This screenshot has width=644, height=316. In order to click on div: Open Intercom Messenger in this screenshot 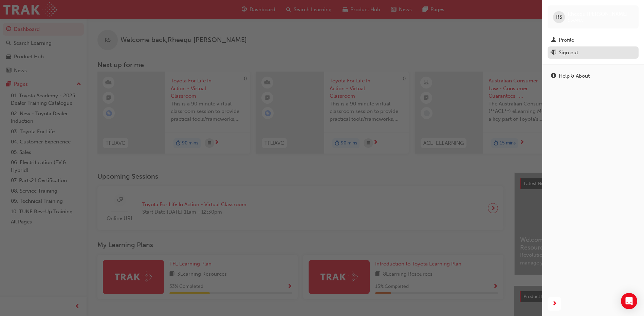, I will do `click(629, 301)`.